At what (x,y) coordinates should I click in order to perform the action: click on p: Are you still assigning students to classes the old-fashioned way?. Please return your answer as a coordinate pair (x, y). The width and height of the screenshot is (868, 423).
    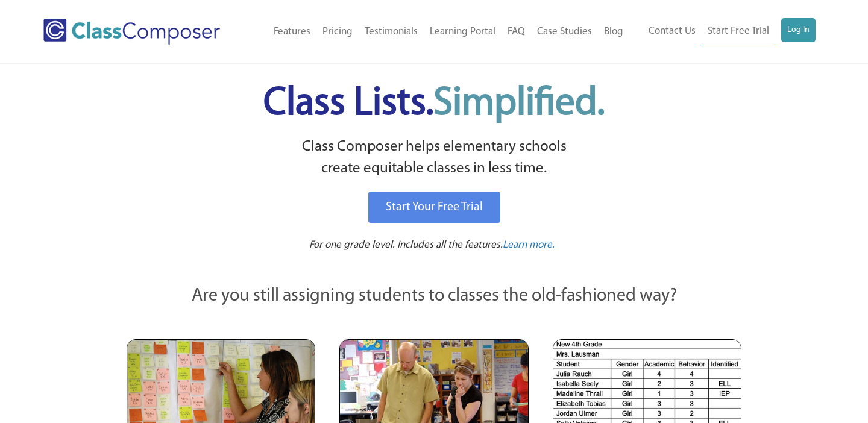
    Looking at the image, I should click on (434, 297).